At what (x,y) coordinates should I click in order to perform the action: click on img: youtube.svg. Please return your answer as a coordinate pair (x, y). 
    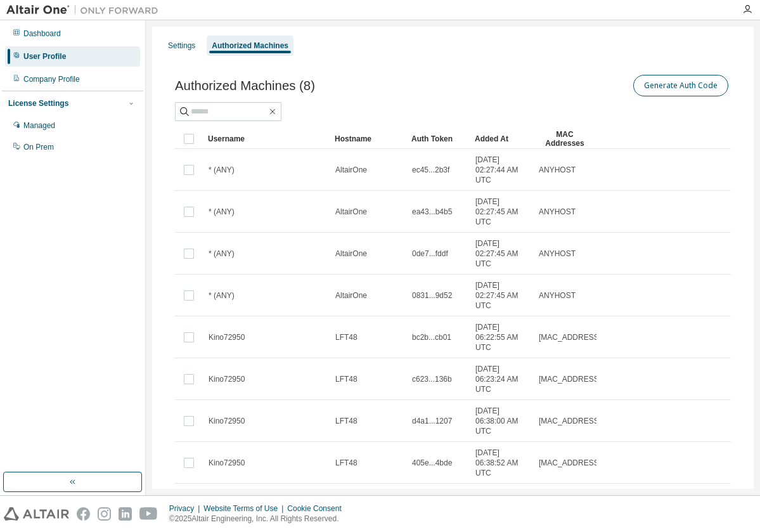
    Looking at the image, I should click on (149, 514).